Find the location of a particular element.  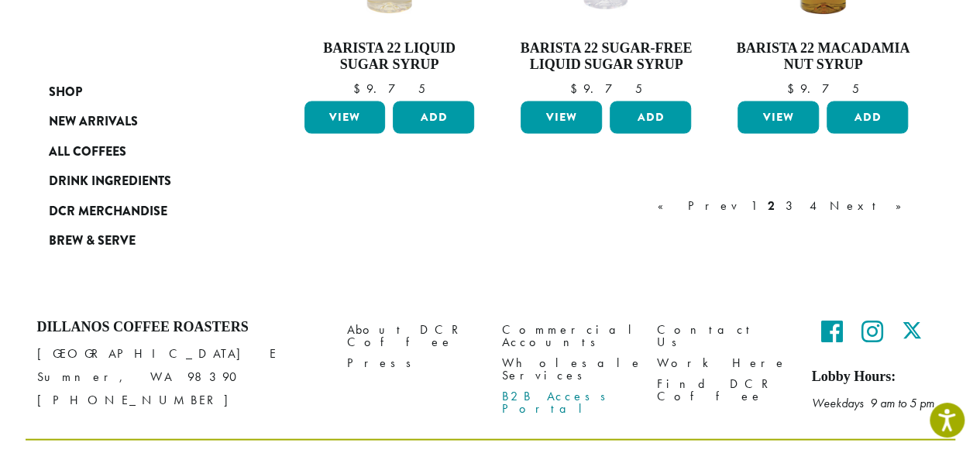

a: Commercial Accounts is located at coordinates (568, 335).